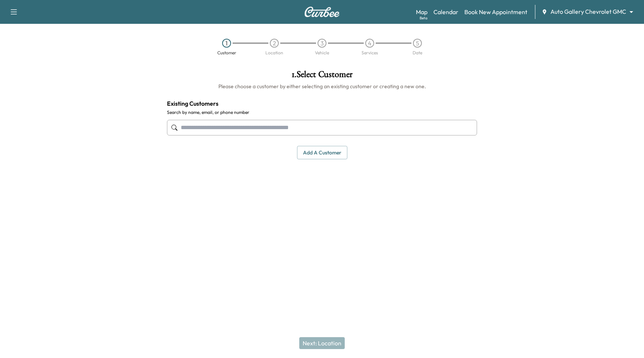 This screenshot has width=644, height=358. Describe the element at coordinates (418, 43) in the screenshot. I see `div: 5` at that location.